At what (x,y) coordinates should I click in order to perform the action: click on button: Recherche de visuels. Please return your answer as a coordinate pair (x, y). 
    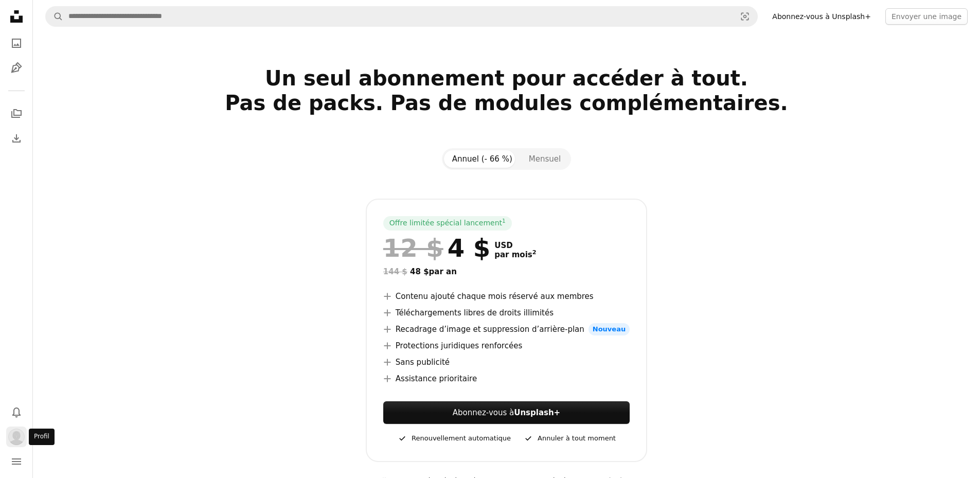
    Looking at the image, I should click on (745, 16).